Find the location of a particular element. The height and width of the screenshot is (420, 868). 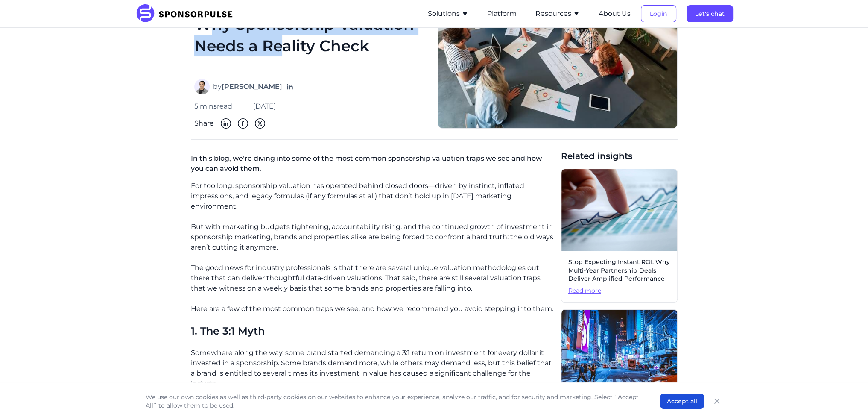

img: Sponsorship ROI image is located at coordinates (619, 210).